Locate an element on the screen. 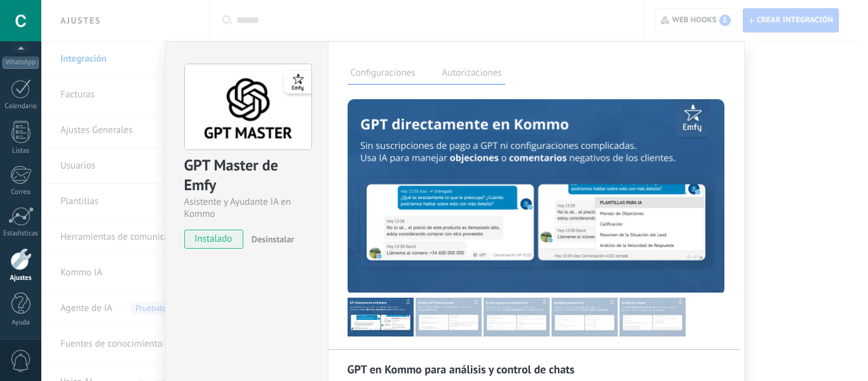 The width and height of the screenshot is (868, 381). div: Ajustes is located at coordinates (21, 278).